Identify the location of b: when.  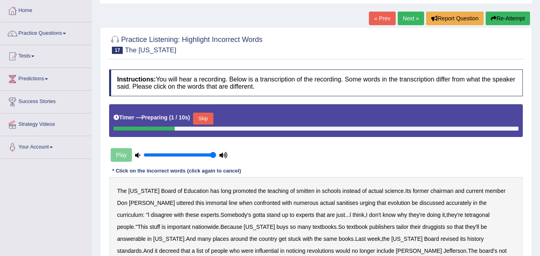
(245, 203).